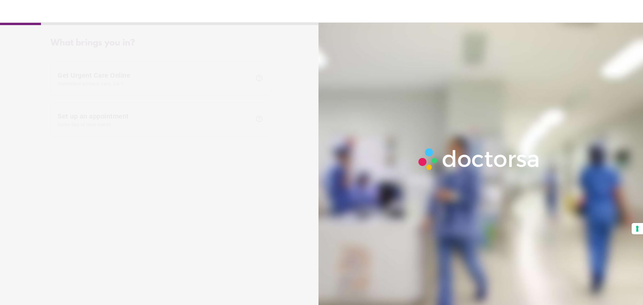 The image size is (643, 305). Describe the element at coordinates (480, 159) in the screenshot. I see `img: Logo-Doctorsa-trans-White-partial-flat.png` at that location.